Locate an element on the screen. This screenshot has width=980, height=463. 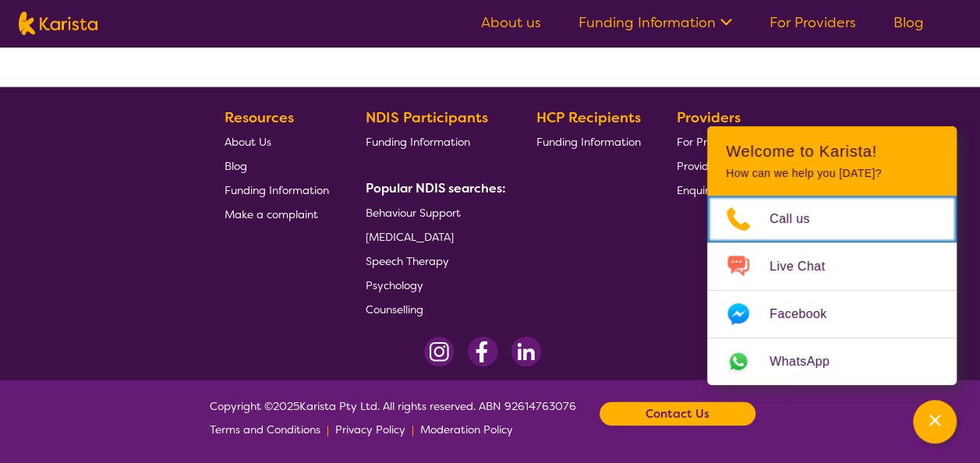
img: Facebook is located at coordinates (482, 351).